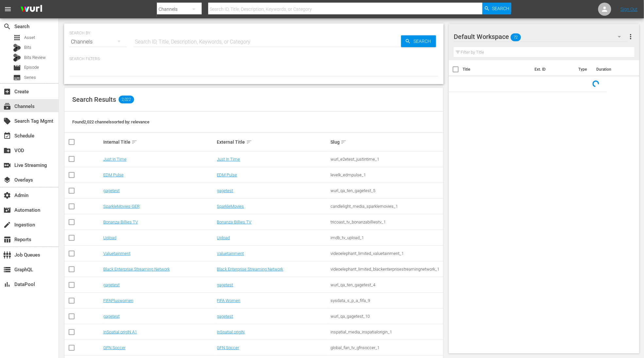 The height and width of the screenshot is (358, 644). Describe the element at coordinates (7, 225) in the screenshot. I see `span: Ingestion` at that location.